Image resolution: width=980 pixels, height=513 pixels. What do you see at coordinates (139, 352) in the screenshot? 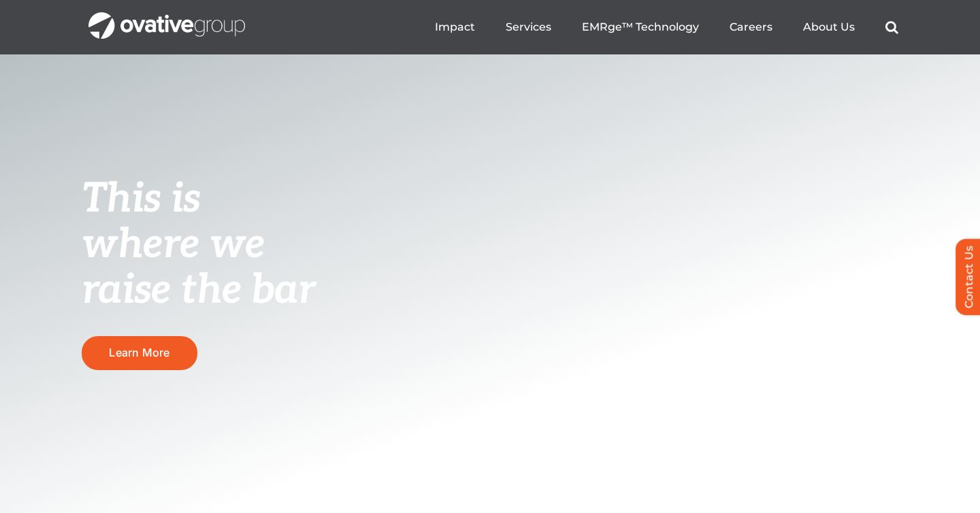
I see `span: Learn More` at bounding box center [139, 352].